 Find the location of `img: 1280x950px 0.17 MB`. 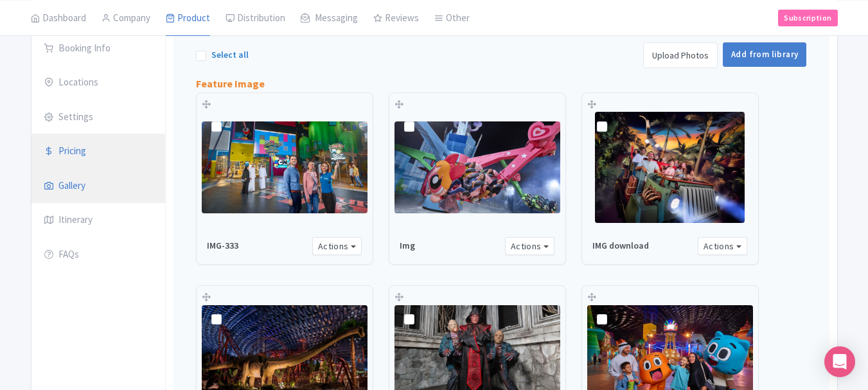

img: 1280x950px 0.17 MB is located at coordinates (669, 167).